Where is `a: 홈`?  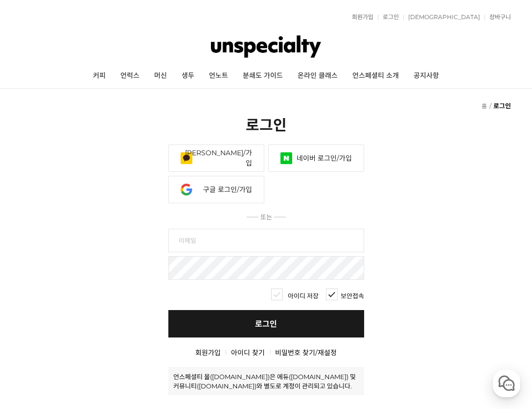 a: 홈 is located at coordinates (484, 106).